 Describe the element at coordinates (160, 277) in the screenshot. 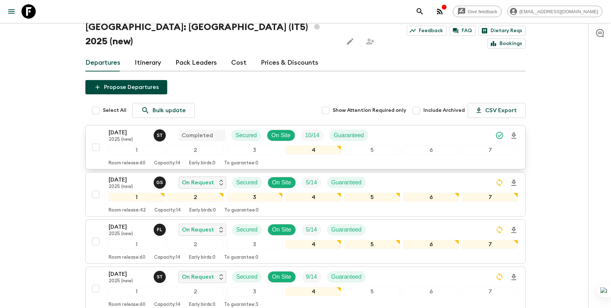

I see `p: S T` at that location.